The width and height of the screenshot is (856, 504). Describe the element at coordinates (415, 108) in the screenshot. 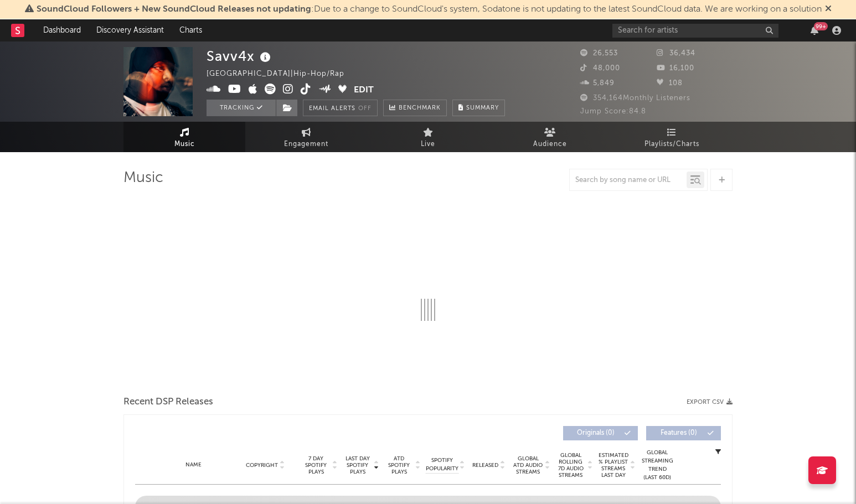

I see `a: Benchmark` at that location.